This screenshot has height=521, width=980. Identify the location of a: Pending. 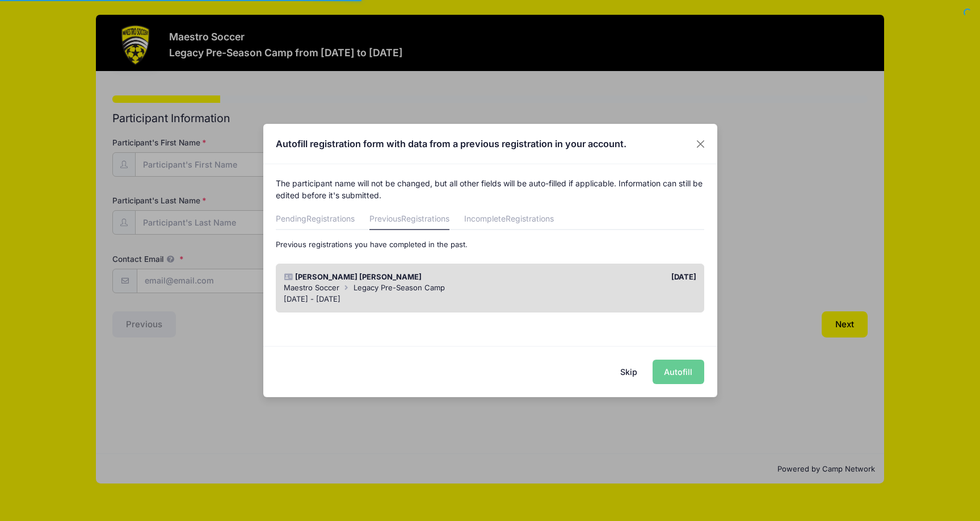
(315, 220).